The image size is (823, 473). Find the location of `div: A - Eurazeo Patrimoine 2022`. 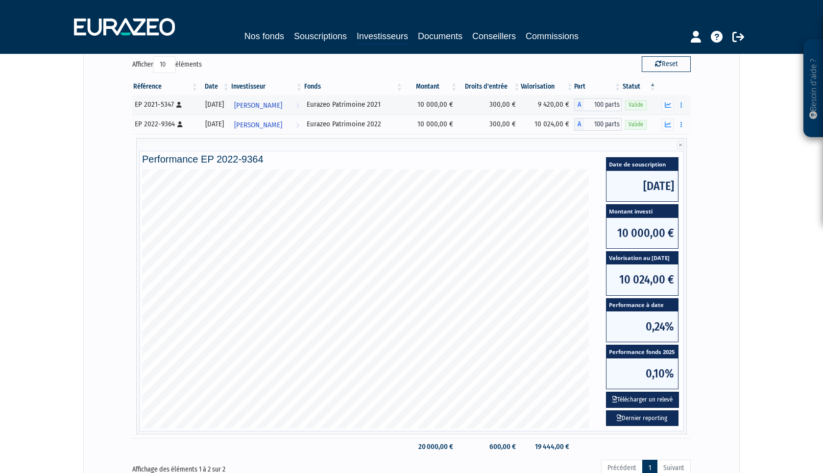

div: A - Eurazeo Patrimoine 2022 is located at coordinates (598, 124).